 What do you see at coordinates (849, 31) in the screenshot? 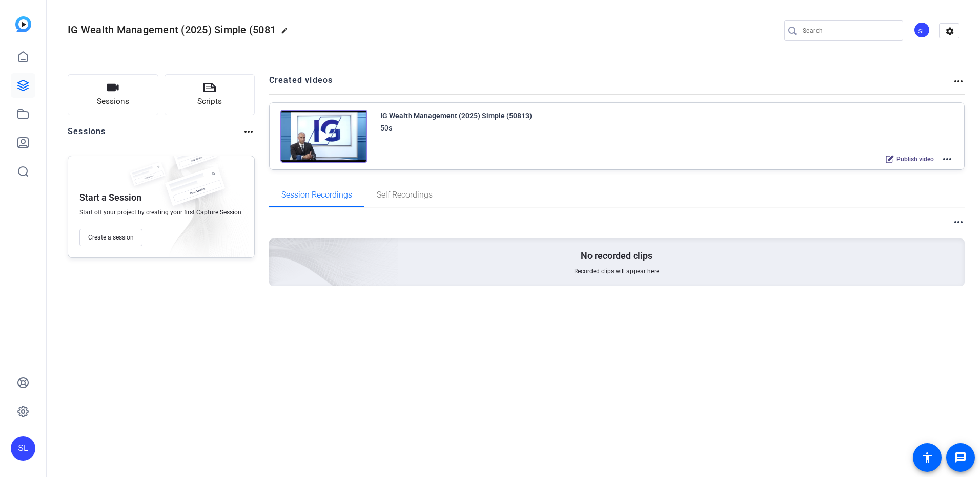
I see `input: Search` at bounding box center [849, 31].